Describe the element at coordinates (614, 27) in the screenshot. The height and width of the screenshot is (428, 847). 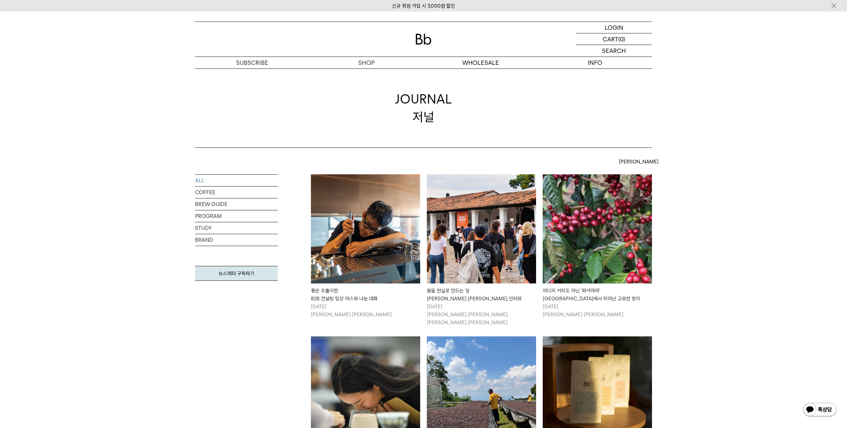
I see `a: LOGIN` at that location.